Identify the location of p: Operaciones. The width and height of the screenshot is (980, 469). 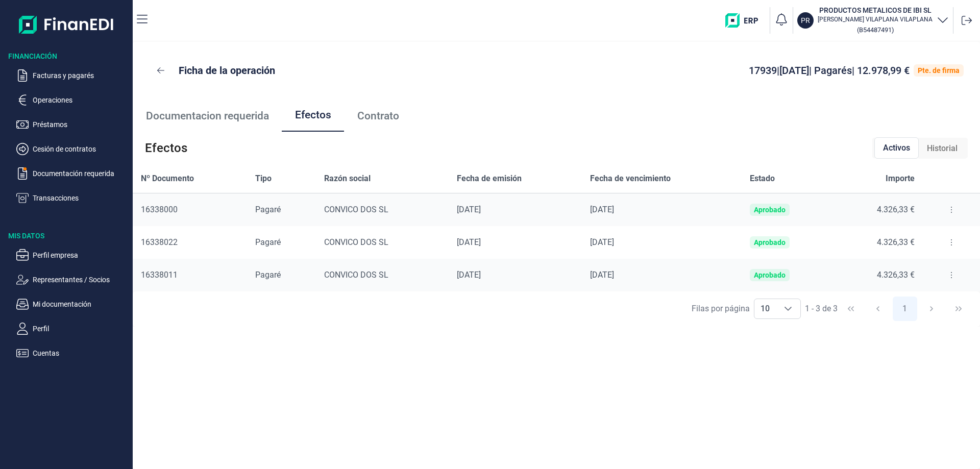
(80, 100).